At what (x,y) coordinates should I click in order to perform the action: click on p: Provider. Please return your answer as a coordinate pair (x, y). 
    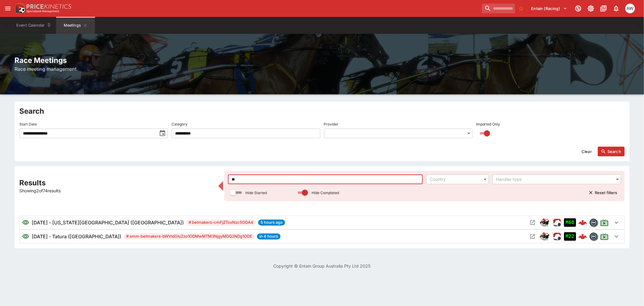
    Looking at the image, I should click on (332, 123).